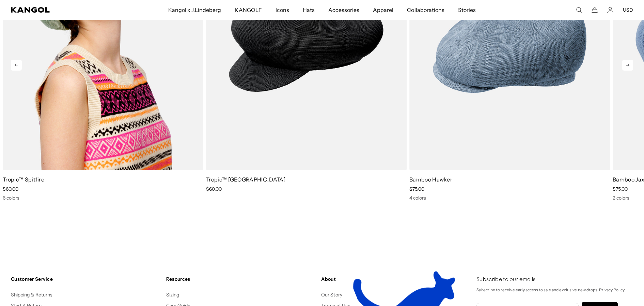 This screenshot has width=644, height=306. Describe the element at coordinates (61, 10) in the screenshot. I see `a: Kangol` at that location.